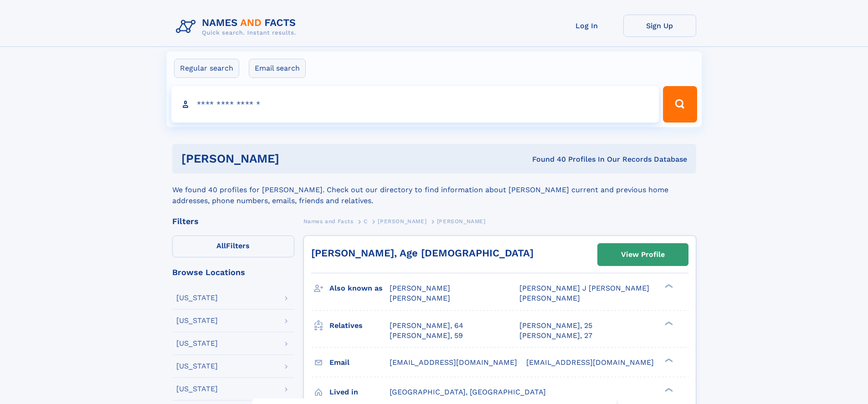 The image size is (868, 404). Describe the element at coordinates (366, 221) in the screenshot. I see `span: C` at that location.